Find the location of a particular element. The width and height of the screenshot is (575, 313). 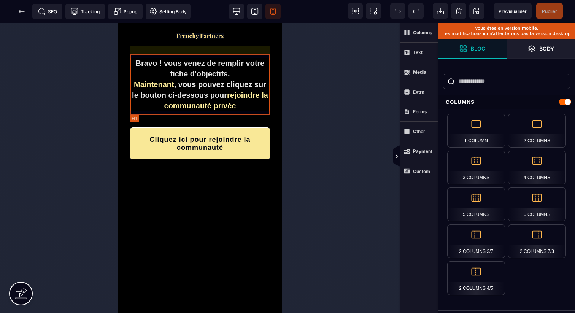

h1: Bravo ! vous venez de remplir votre fiche d'objectifs. , vous pouvez cliquez sur le bouton ci-des... is located at coordinates (82, 62).